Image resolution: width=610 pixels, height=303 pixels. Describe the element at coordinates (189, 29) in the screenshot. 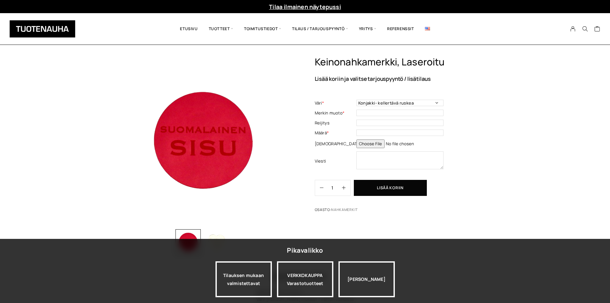

I see `a: Etusivu` at that location.